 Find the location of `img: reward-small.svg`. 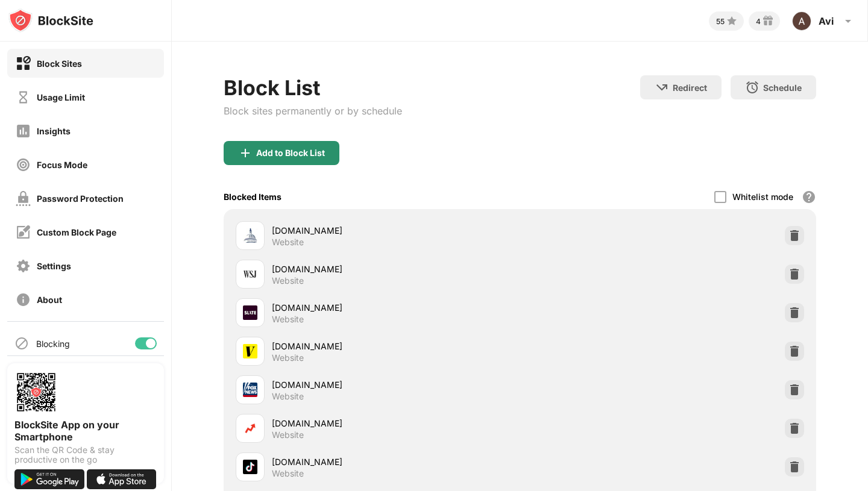

img: reward-small.svg is located at coordinates (768, 21).